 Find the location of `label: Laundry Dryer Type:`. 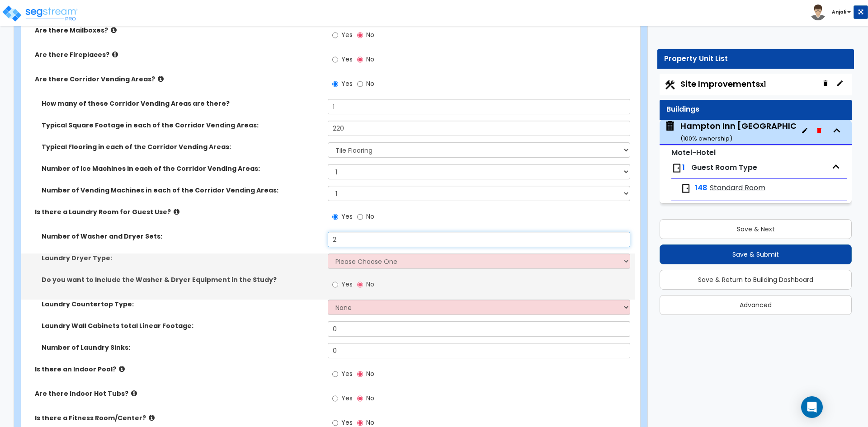

label: Laundry Dryer Type: is located at coordinates (181, 259).